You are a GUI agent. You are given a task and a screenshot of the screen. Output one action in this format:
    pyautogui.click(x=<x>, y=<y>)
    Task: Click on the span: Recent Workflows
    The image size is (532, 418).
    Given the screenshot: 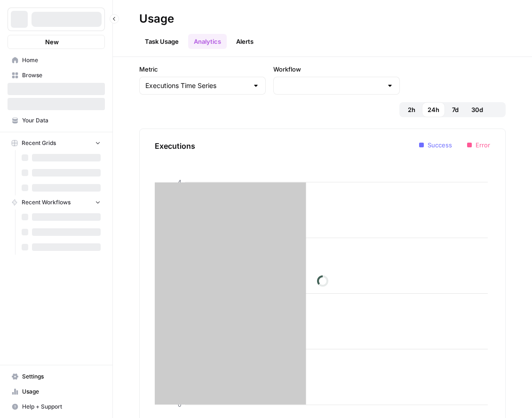 What is the action you would take?
    pyautogui.click(x=46, y=202)
    